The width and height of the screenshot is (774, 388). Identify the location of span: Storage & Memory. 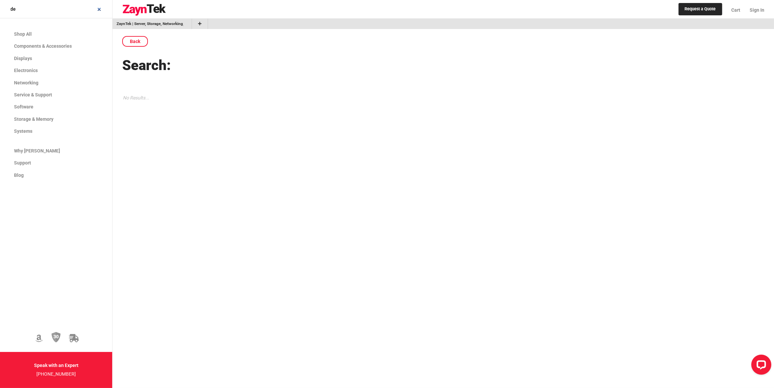
(34, 119).